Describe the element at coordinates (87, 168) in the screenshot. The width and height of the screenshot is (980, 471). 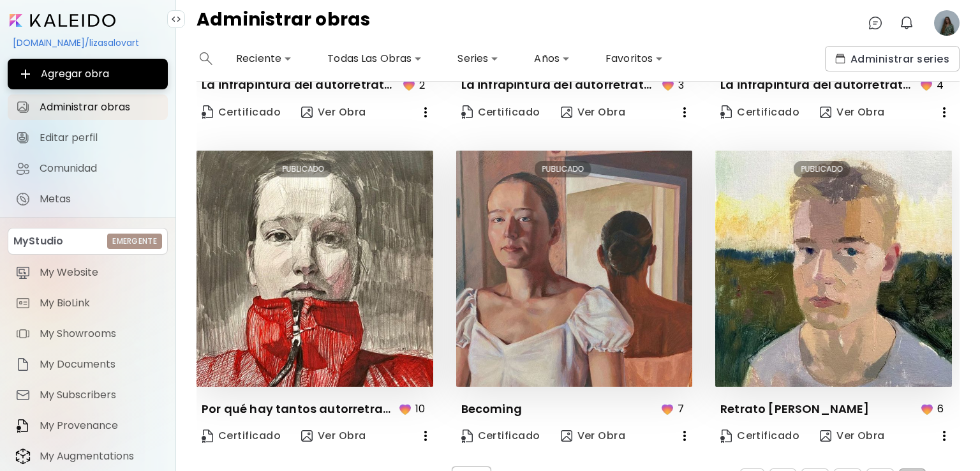
I see `a: Comunidad iconComunidad` at that location.